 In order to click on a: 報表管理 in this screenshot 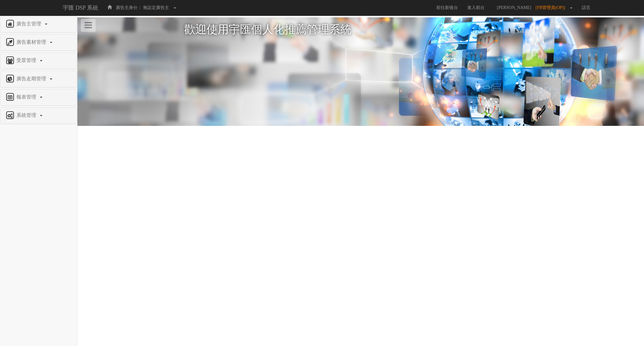, I will do `click(38, 97)`.